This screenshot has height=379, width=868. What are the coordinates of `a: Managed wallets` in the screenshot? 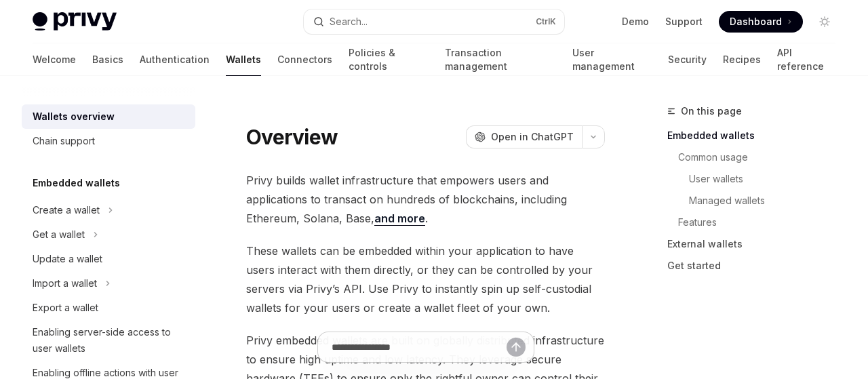 It's located at (768, 201).